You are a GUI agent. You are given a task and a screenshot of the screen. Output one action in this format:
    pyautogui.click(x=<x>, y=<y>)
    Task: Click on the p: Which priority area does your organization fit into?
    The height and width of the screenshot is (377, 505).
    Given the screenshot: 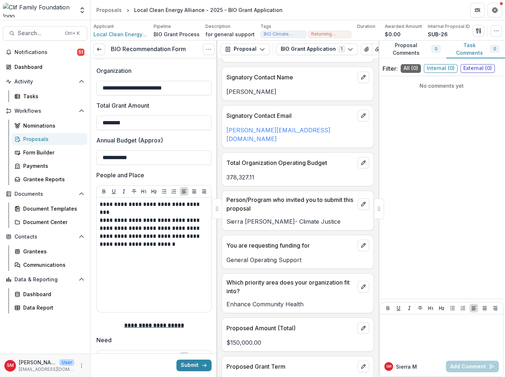 What is the action you would take?
    pyautogui.click(x=290, y=286)
    